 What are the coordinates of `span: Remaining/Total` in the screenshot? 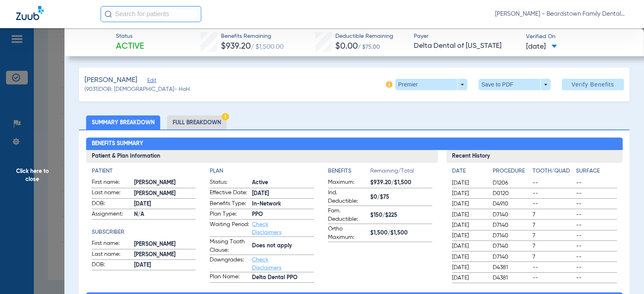 It's located at (401, 172).